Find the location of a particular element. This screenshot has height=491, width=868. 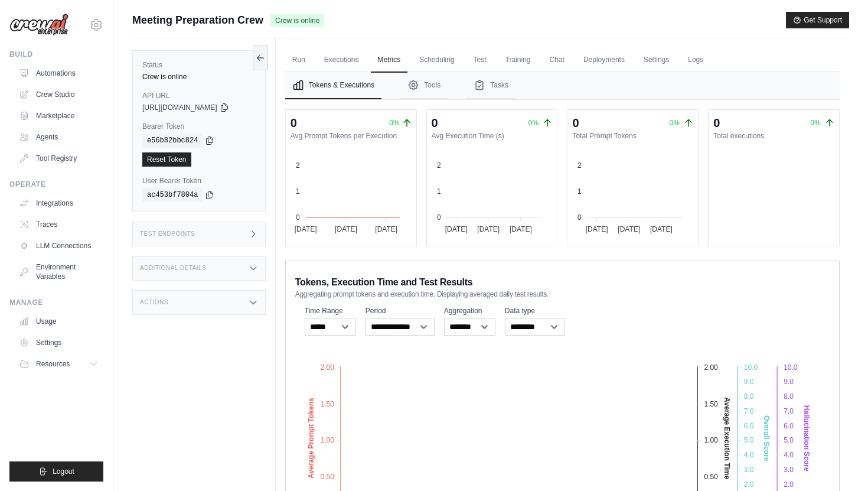

dt: Avg Prompt Tokens per Execution is located at coordinates (350, 136).